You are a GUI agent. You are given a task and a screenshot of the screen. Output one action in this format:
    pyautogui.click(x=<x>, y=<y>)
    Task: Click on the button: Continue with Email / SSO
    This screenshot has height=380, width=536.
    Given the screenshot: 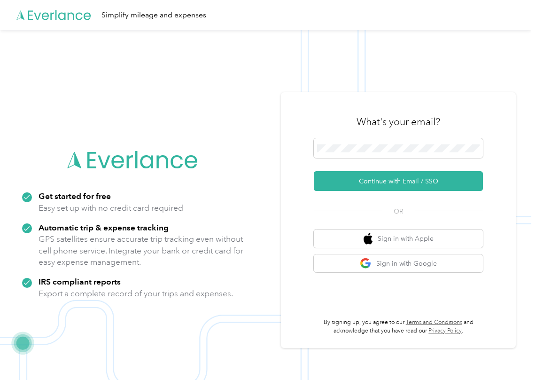 What is the action you would take?
    pyautogui.click(x=398, y=181)
    